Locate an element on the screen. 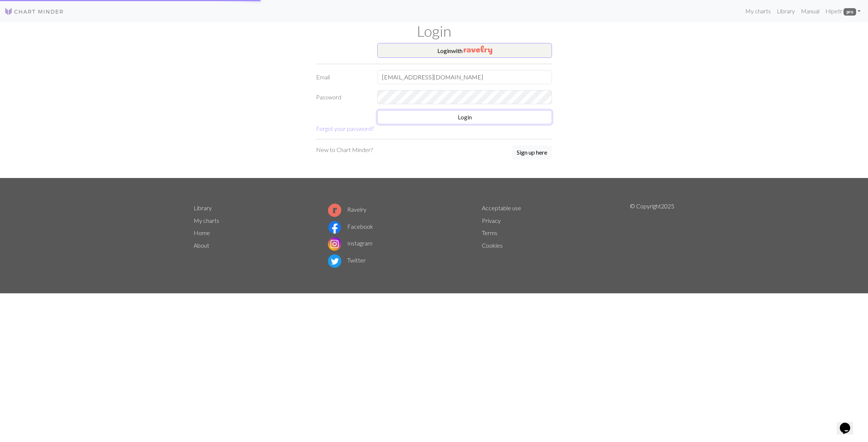 The width and height of the screenshot is (868, 442). a: Sign up here is located at coordinates (532, 153).